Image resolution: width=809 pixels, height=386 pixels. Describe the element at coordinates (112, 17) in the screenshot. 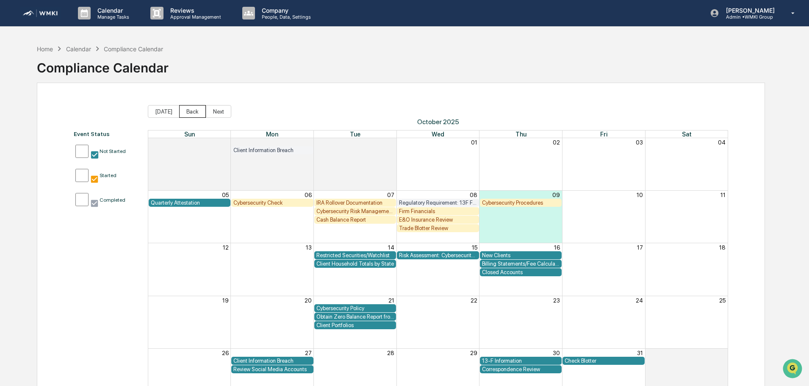

I see `p: Manage Tasks` at that location.